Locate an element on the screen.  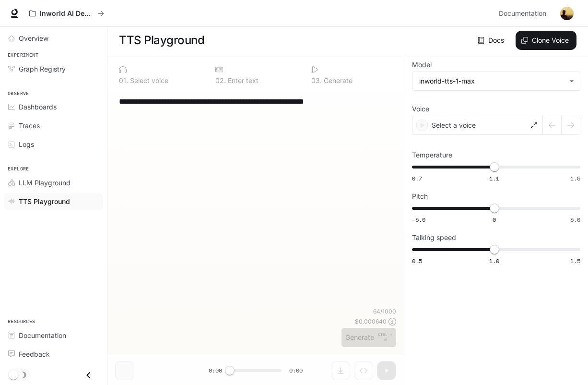
a: Overview is located at coordinates (53, 38).